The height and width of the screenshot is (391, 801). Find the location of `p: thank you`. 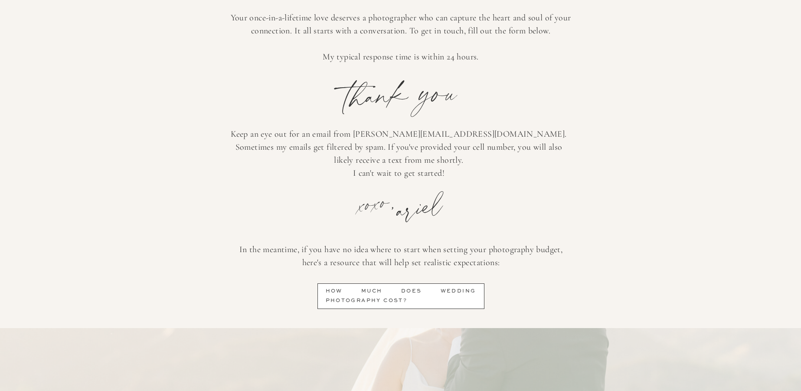

p: thank you is located at coordinates (401, 87).